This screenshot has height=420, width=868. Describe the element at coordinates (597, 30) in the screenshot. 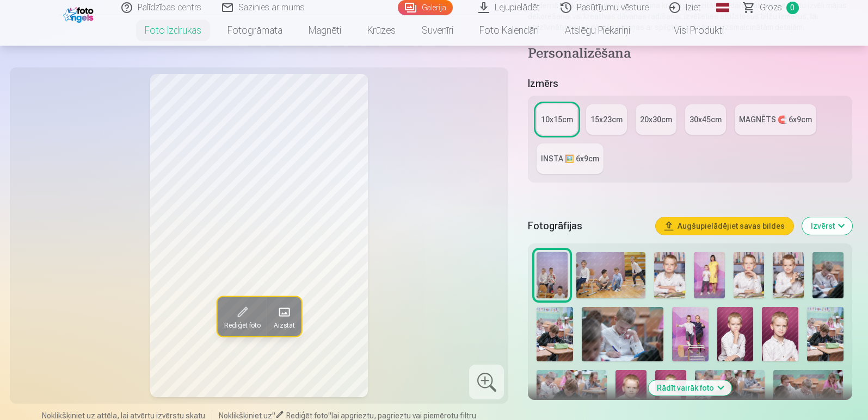

I see `a: Atslēgu piekariņi` at that location.